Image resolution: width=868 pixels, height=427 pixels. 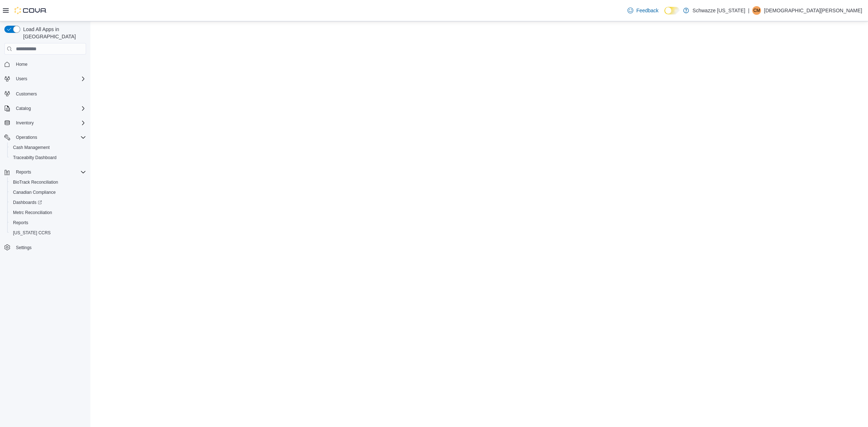 What do you see at coordinates (48, 158) in the screenshot?
I see `button: Traceabilty Dashboard` at bounding box center [48, 158].